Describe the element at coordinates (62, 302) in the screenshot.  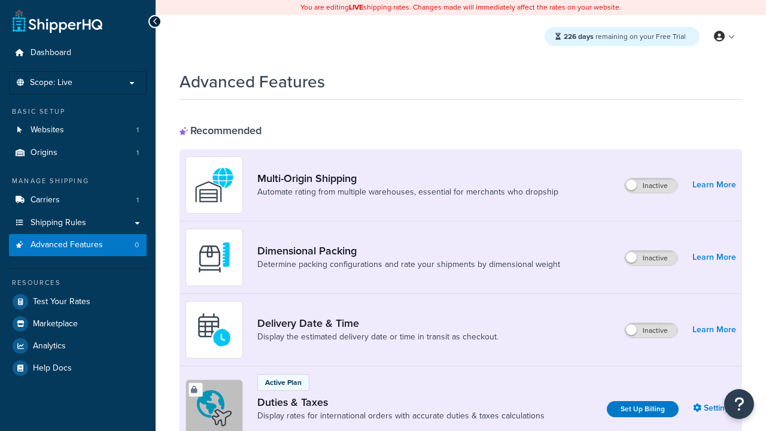
I see `span: Test Your Rates` at that location.